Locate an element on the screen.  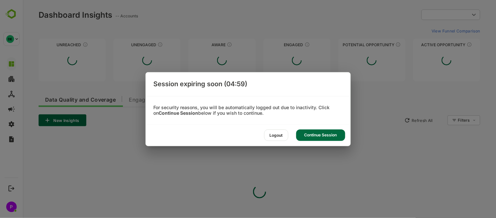
div: These accounts are warm, further nurturing would qualify them to MQAs is located at coordinates (285, 45).